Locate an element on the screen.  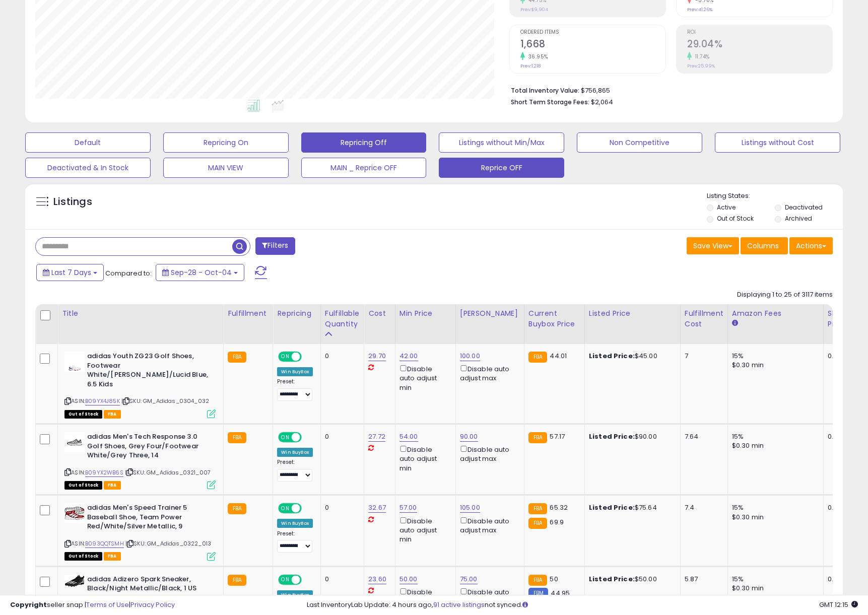
a: 42.00 is located at coordinates (408, 357).